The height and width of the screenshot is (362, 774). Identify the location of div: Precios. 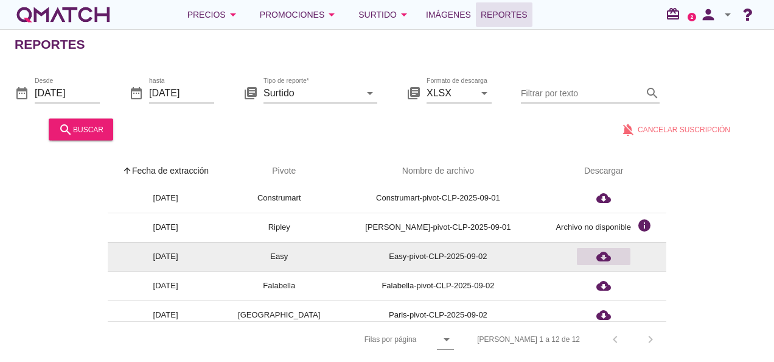
(214, 15).